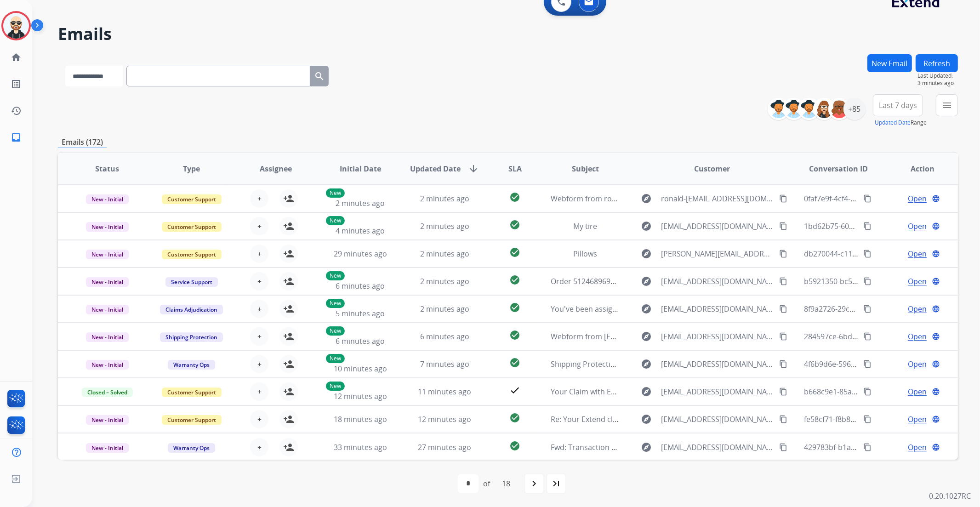  I want to click on span: b5921350-bc5d-412f-bab2-9e68b4340b93, so click(875, 281).